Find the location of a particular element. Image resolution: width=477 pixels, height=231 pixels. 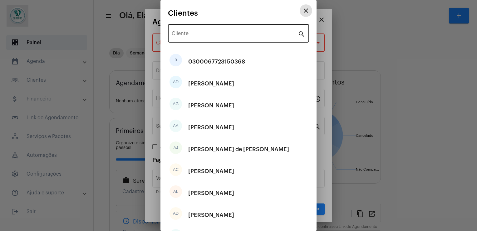

div: 0300067723150368 is located at coordinates (217, 62).